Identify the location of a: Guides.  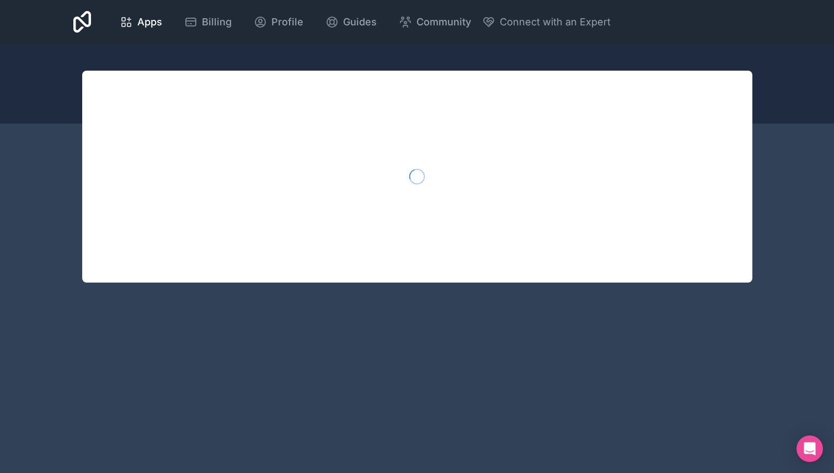
(351, 22).